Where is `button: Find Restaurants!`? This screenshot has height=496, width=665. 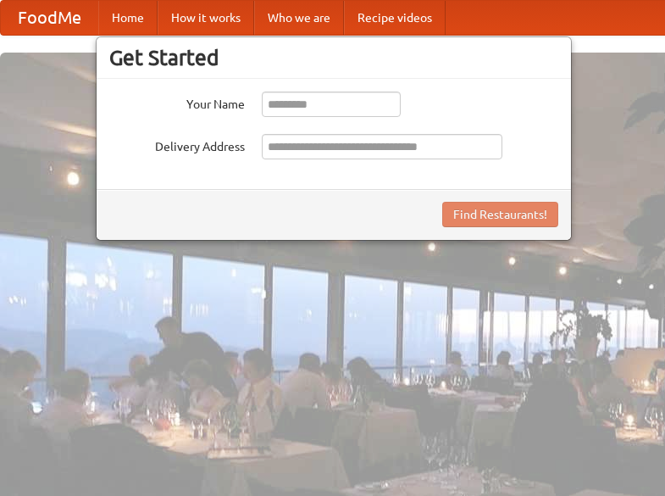
button: Find Restaurants! is located at coordinates (500, 214).